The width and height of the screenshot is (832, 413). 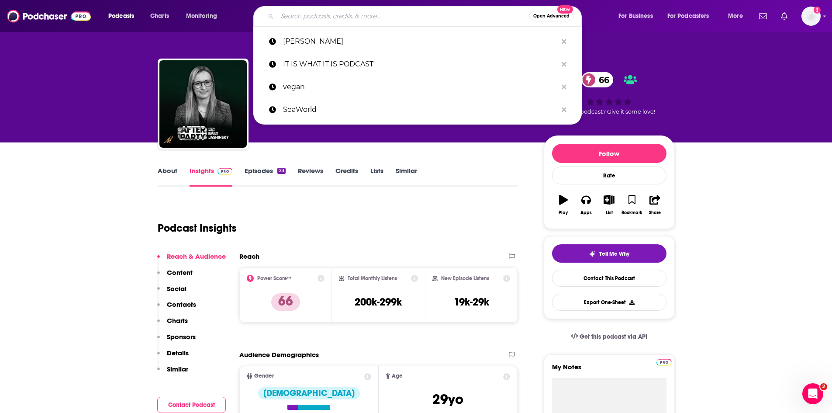 I want to click on span: For Business, so click(x=636, y=16).